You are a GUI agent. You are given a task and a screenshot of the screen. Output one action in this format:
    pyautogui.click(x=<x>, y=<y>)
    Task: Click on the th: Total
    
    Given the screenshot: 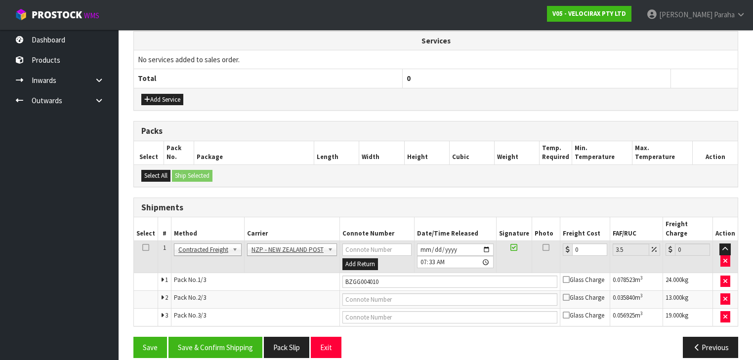 What is the action you would take?
    pyautogui.click(x=268, y=79)
    